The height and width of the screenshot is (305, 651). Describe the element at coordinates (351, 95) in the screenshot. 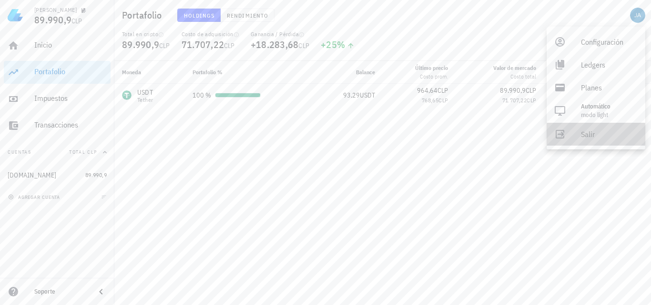

I see `span: 93,29` at that location.